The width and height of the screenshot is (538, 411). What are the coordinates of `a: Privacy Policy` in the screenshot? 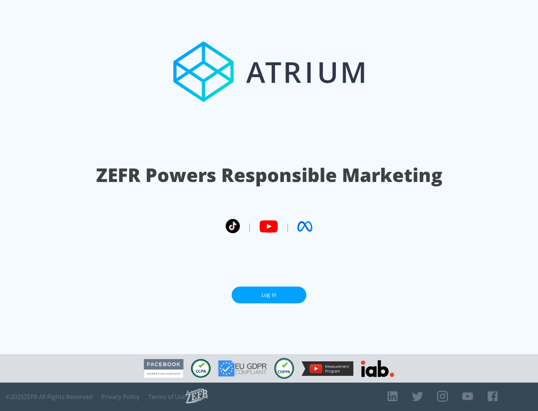 It's located at (120, 397).